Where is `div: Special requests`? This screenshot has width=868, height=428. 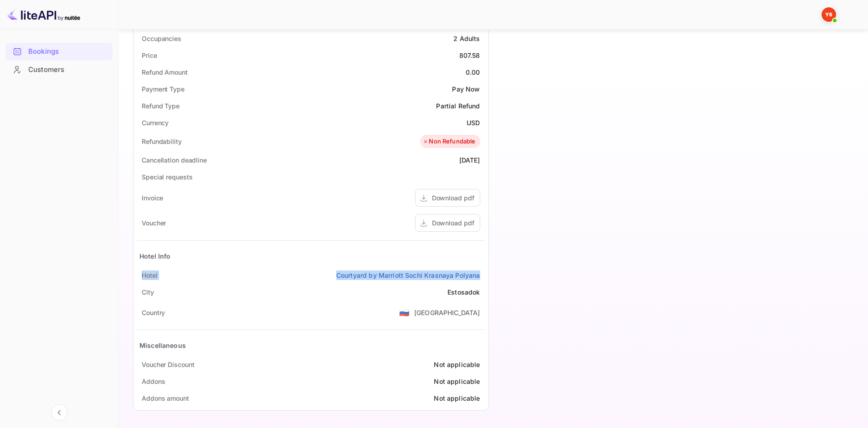 div: Special requests is located at coordinates (167, 177).